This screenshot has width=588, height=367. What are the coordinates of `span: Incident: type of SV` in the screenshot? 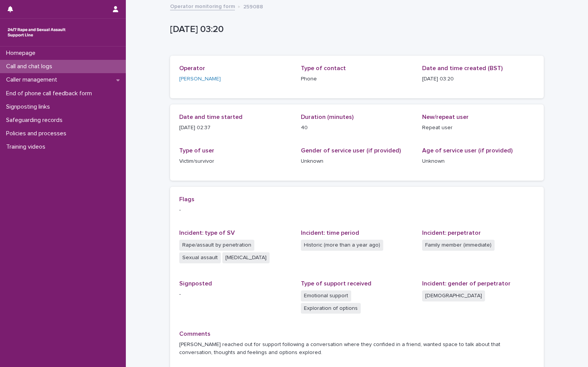 It's located at (207, 233).